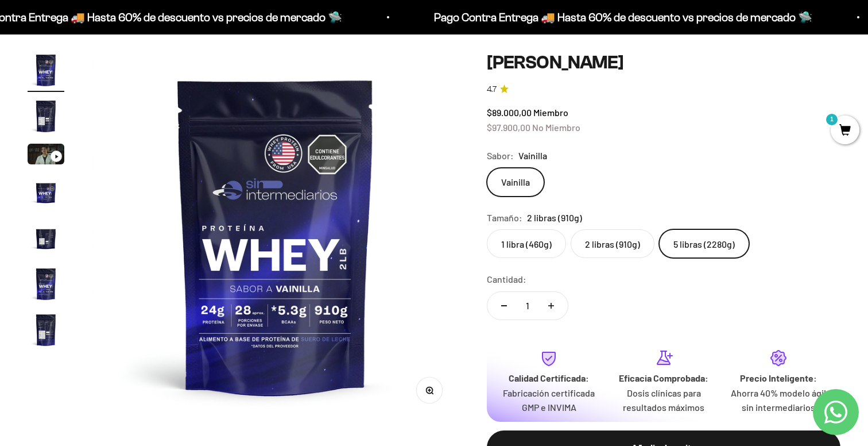 The image size is (868, 446). I want to click on span: Miembro, so click(550, 112).